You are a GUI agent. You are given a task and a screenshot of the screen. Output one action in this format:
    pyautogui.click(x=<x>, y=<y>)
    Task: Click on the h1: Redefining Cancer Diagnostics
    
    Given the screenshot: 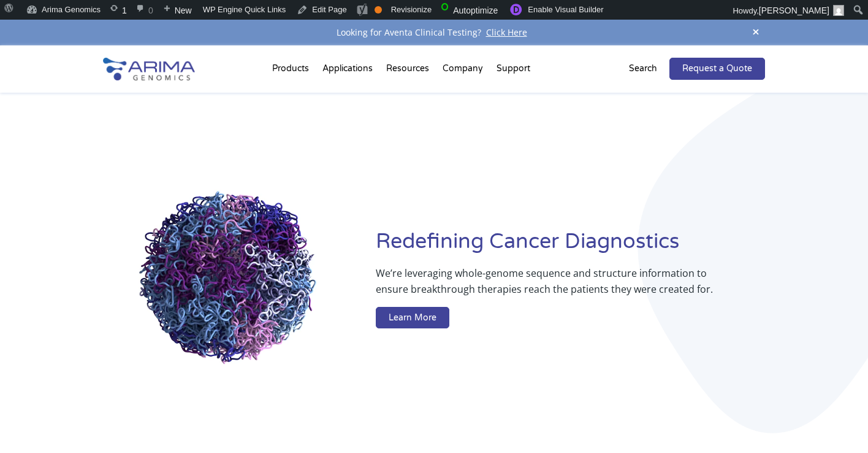 What is the action you would take?
    pyautogui.click(x=570, y=246)
    